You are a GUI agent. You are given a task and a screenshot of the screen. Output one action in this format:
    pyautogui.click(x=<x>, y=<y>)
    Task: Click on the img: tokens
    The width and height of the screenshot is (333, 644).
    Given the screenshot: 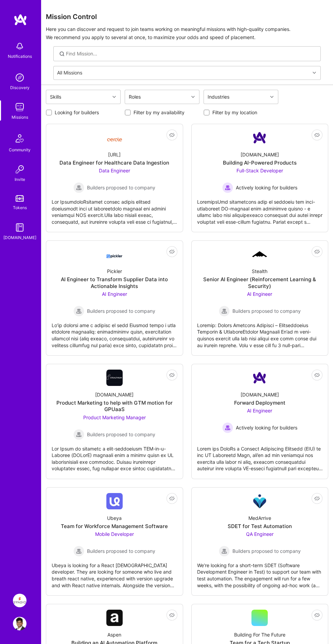 What is the action you would take?
    pyautogui.click(x=20, y=198)
    